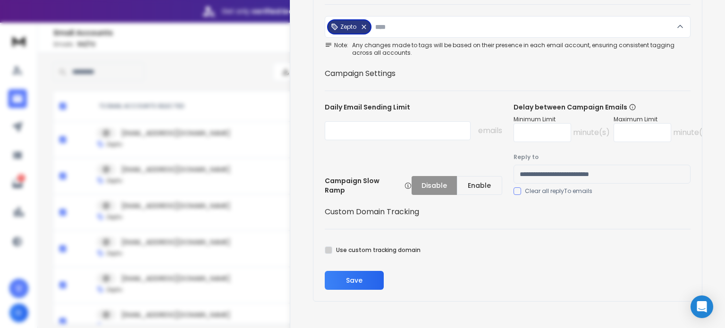 Image resolution: width=725 pixels, height=328 pixels. I want to click on p: Delay between Campaign Emails, so click(612, 107).